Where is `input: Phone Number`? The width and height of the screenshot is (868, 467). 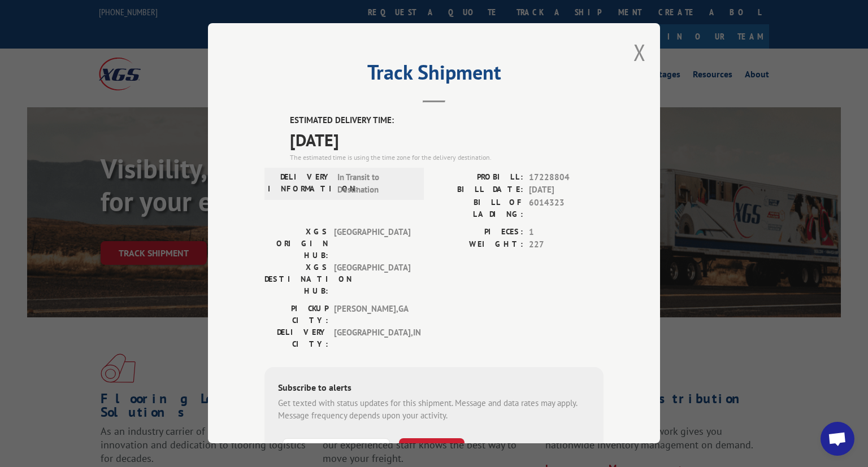 input: Phone Number is located at coordinates (336, 450).